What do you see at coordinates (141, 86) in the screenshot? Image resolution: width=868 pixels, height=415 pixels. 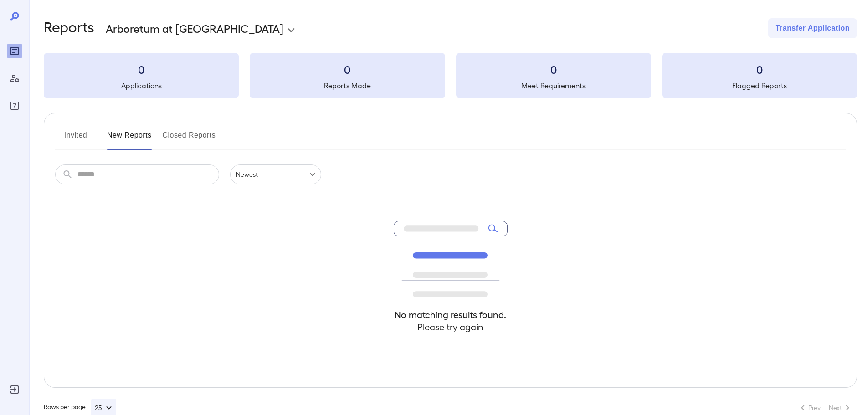 I see `h5: Applications` at bounding box center [141, 86].